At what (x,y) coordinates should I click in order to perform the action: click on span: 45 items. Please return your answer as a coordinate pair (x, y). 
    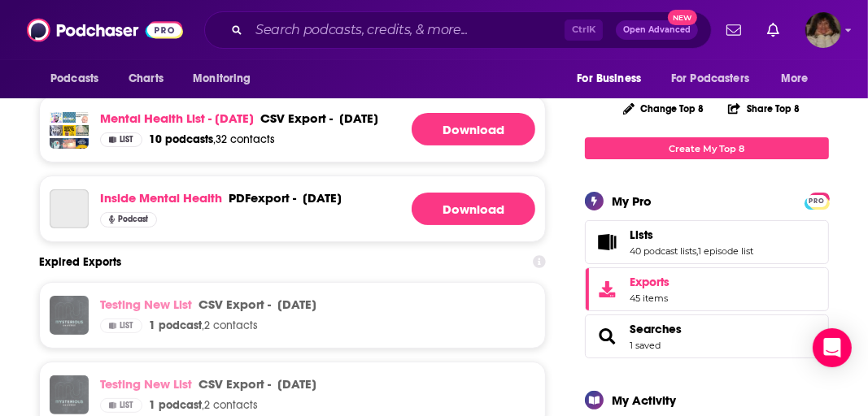
    Looking at the image, I should click on (650, 299).